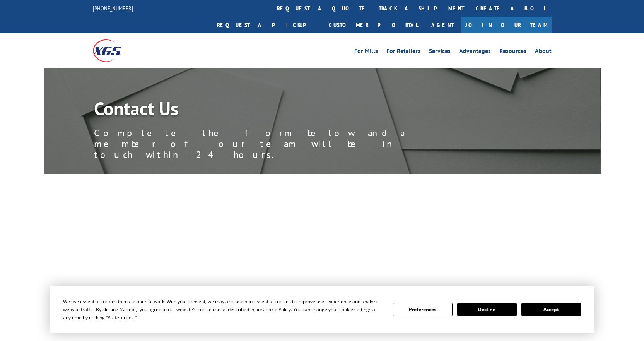 Image resolution: width=644 pixels, height=341 pixels. Describe the element at coordinates (422, 310) in the screenshot. I see `button: Preferences` at that location.